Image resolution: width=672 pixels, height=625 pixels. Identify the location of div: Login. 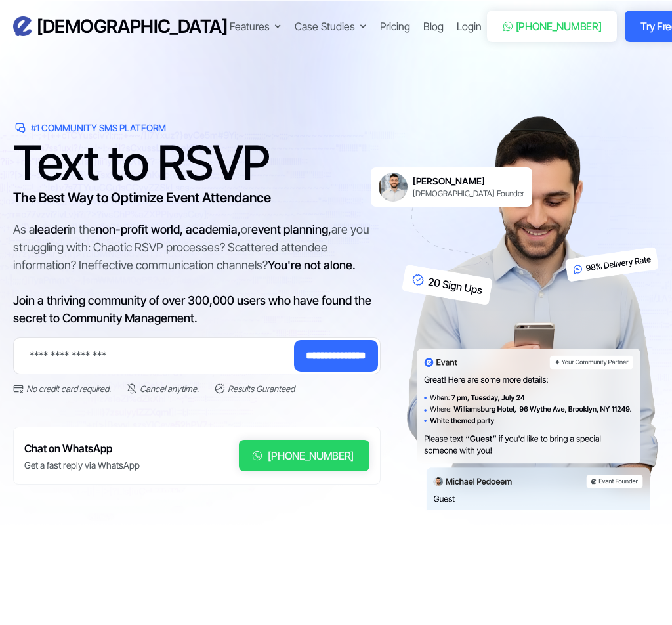
(469, 26).